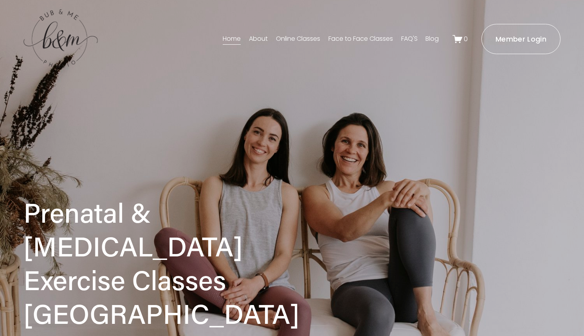  Describe the element at coordinates (61, 39) in the screenshot. I see `img: bubandme` at that location.